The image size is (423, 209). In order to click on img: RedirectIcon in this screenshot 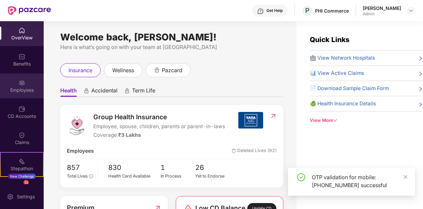, I will do `click(273, 116)`.